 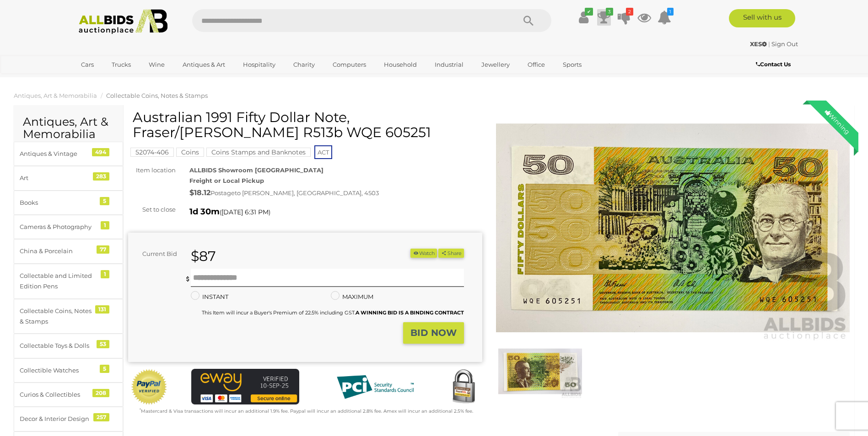 What do you see at coordinates (449, 64) in the screenshot?
I see `a: Industrial` at bounding box center [449, 64].